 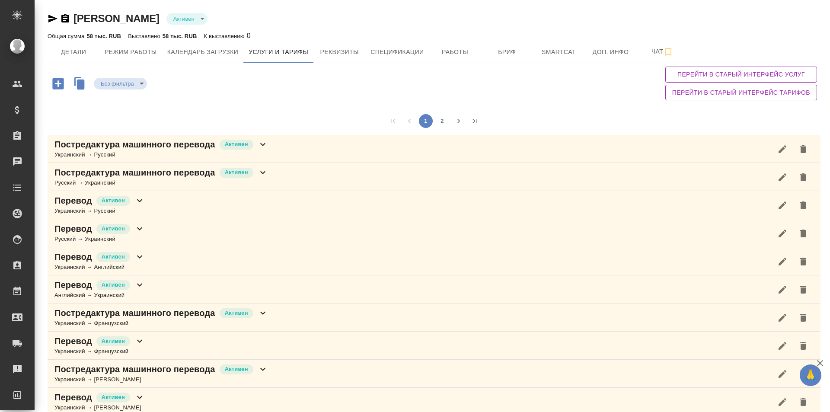 I want to click on p: К выставлению, so click(x=225, y=36).